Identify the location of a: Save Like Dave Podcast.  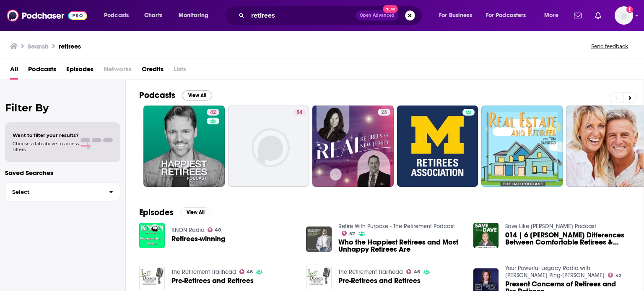
(551, 226).